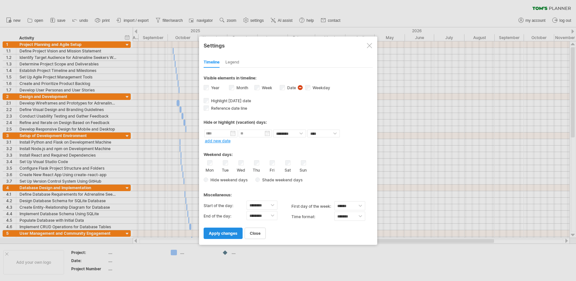  Describe the element at coordinates (225, 206) in the screenshot. I see `label: Start of the day:` at that location.